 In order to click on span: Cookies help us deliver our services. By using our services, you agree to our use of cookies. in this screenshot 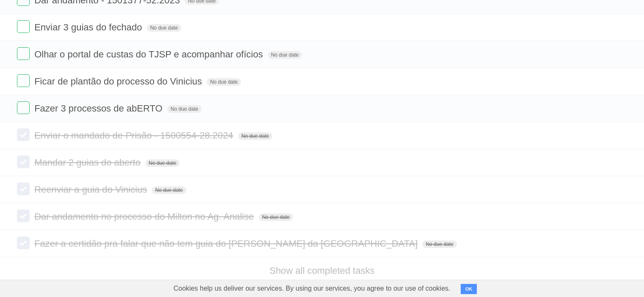, I will do `click(312, 289)`.